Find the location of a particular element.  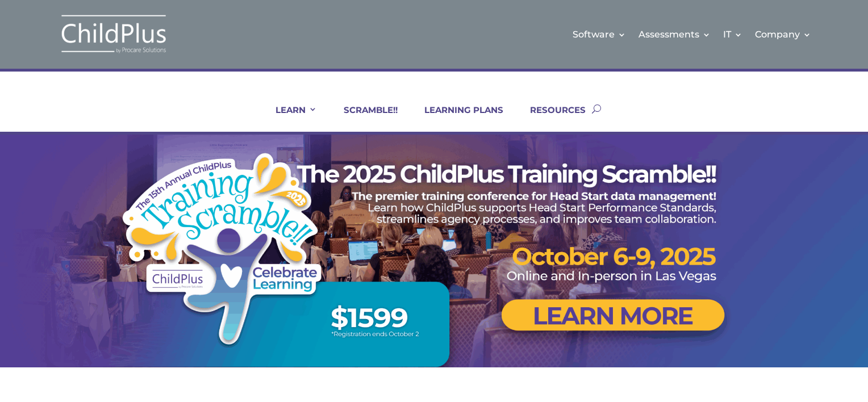

a: Software is located at coordinates (599, 34).